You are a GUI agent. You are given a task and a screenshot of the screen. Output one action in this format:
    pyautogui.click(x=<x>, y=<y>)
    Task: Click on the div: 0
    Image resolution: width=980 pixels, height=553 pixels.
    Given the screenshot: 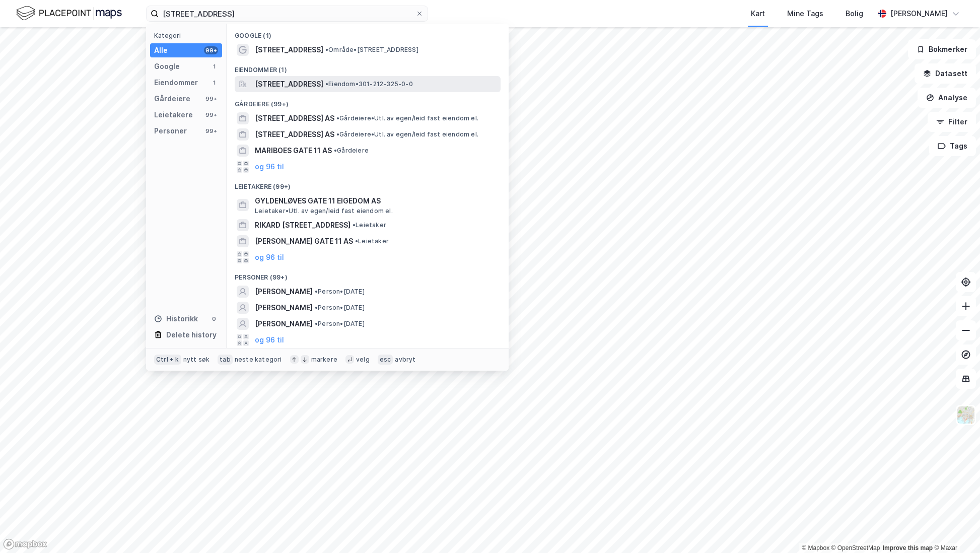 What is the action you would take?
    pyautogui.click(x=214, y=319)
    